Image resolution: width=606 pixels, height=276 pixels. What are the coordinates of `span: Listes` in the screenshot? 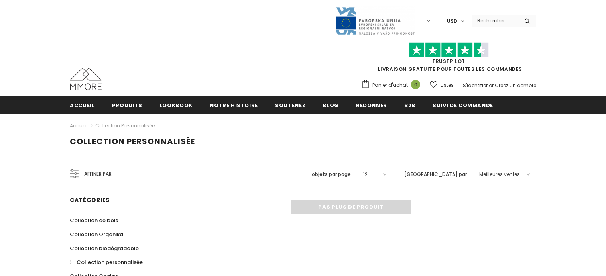 It's located at (447, 85).